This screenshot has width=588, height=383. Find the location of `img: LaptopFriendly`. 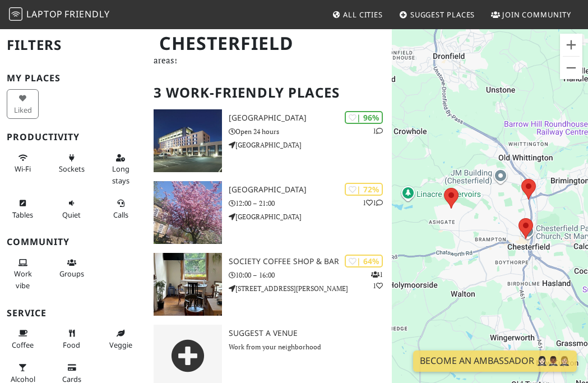

img: LaptopFriendly is located at coordinates (15, 14).